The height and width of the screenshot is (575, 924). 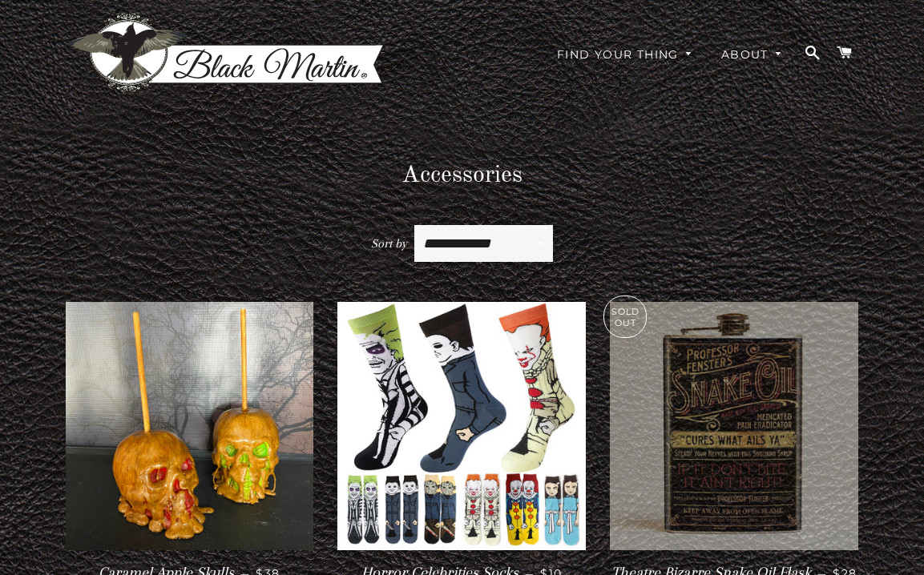 I want to click on p: Sold Out, so click(x=625, y=316).